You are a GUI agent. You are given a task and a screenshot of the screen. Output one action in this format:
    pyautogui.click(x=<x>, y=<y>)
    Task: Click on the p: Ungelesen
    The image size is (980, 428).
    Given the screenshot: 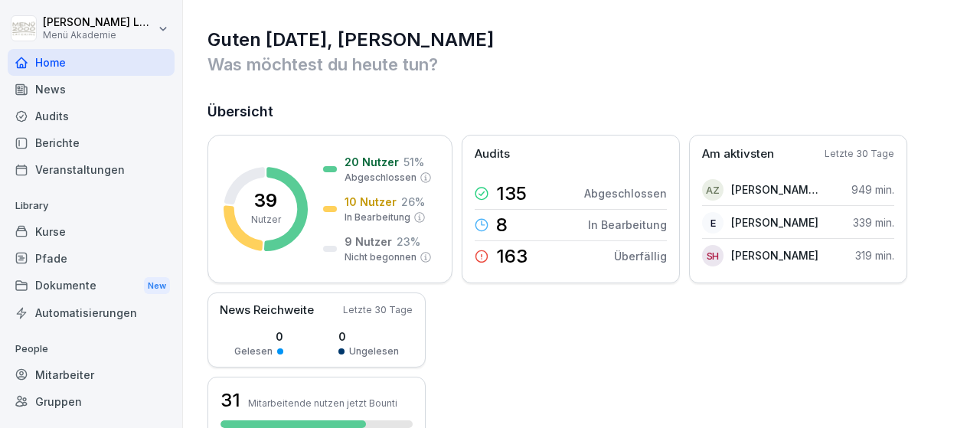 What is the action you would take?
    pyautogui.click(x=374, y=351)
    